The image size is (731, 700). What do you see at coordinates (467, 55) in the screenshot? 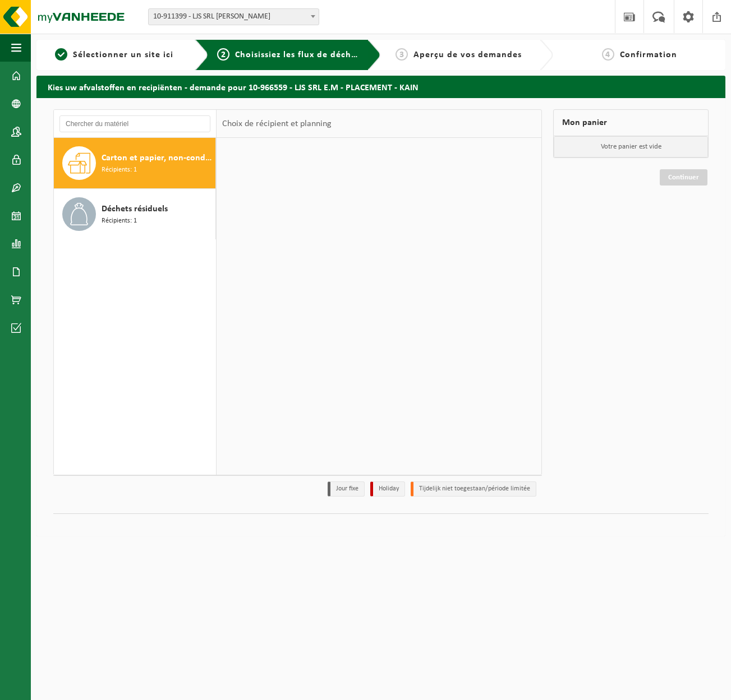
I see `span: Aperçu de vos demandes` at bounding box center [467, 55].